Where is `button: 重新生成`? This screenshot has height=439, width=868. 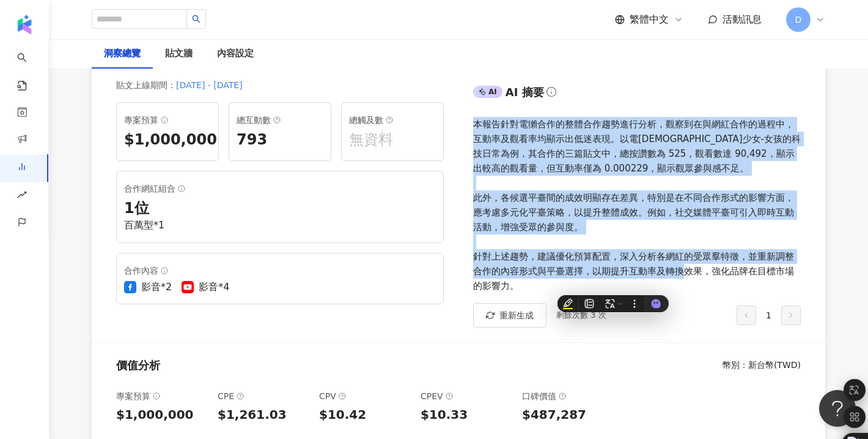 button: 重新生成 is located at coordinates (510, 315).